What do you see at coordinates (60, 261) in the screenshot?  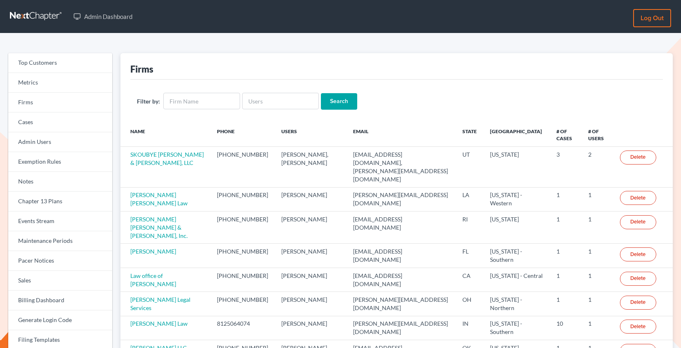 I see `a: Pacer Notices` at bounding box center [60, 261].